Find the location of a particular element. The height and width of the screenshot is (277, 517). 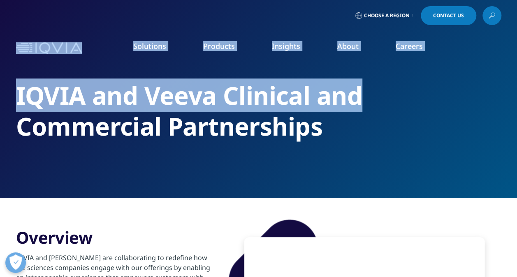

h3: Overview is located at coordinates (116, 238).